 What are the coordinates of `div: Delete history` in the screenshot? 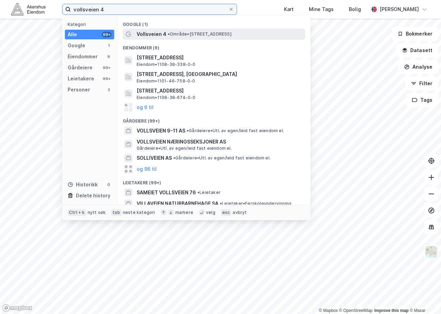 It's located at (93, 195).